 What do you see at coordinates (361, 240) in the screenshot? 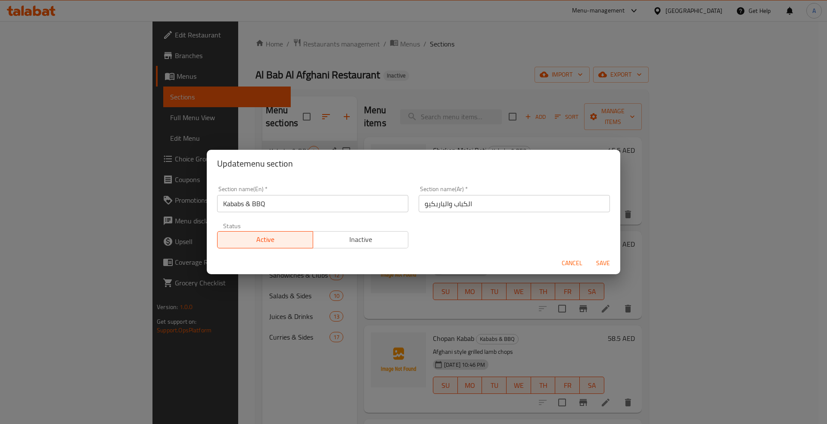
I see `button: Inactive` at bounding box center [361, 240].